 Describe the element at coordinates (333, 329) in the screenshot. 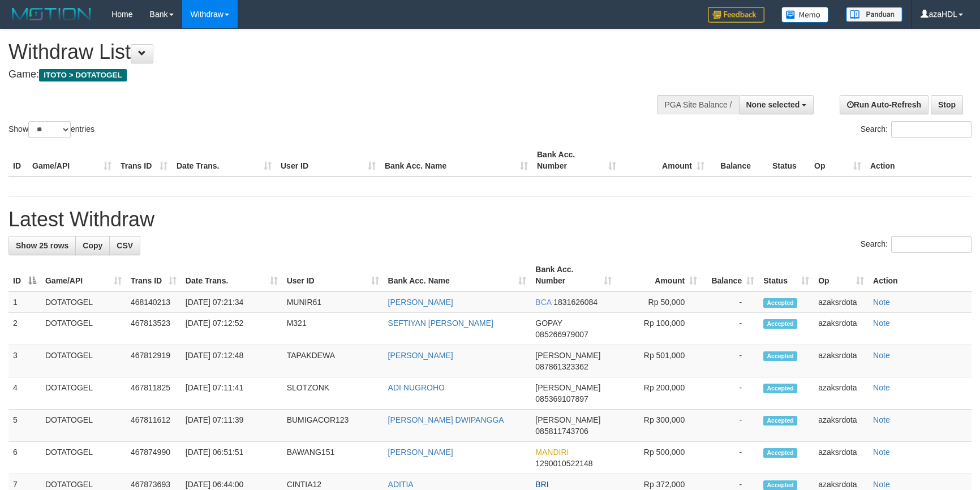

I see `td: M321` at that location.